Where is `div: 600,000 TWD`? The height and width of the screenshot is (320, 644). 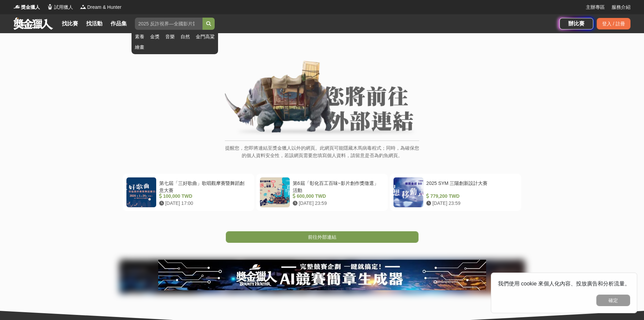 div: 600,000 TWD is located at coordinates (337, 196).